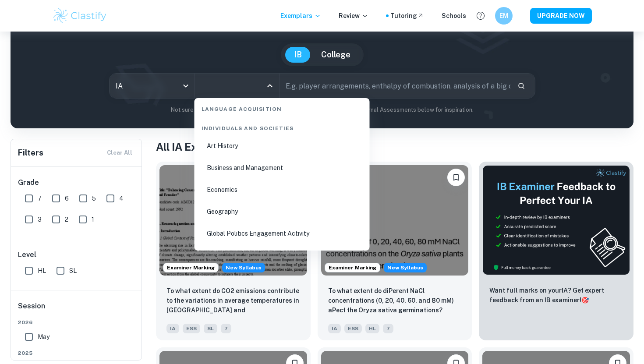  Describe the element at coordinates (453, 16) in the screenshot. I see `a: Schools` at that location.